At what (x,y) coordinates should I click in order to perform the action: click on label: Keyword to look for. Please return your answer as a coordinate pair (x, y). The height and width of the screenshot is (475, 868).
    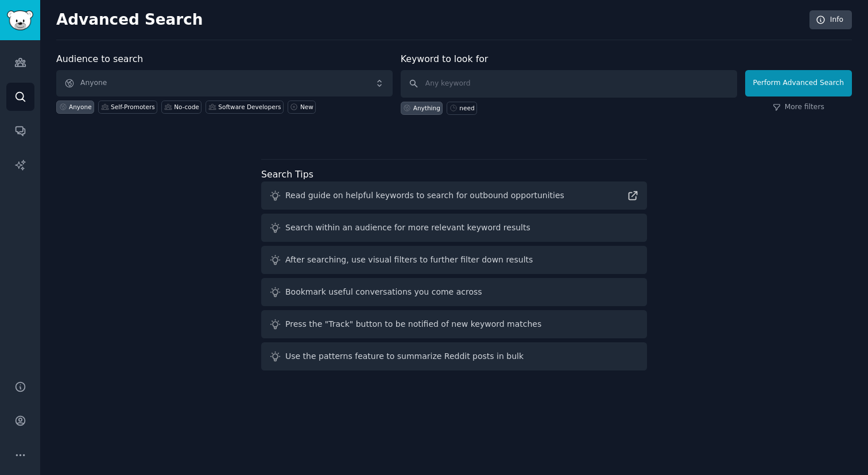
    Looking at the image, I should click on (444, 59).